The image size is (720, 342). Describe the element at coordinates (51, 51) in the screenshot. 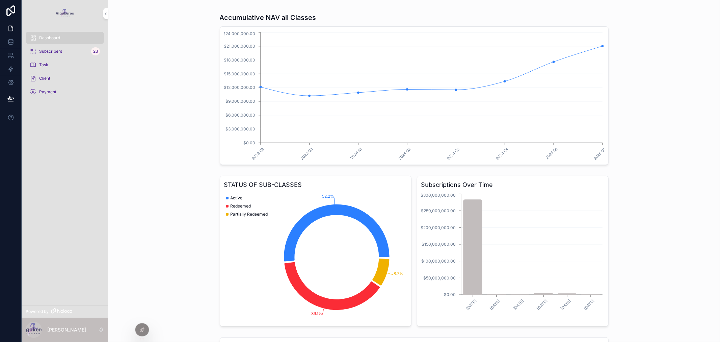

I see `span: Subscribers` at that location.